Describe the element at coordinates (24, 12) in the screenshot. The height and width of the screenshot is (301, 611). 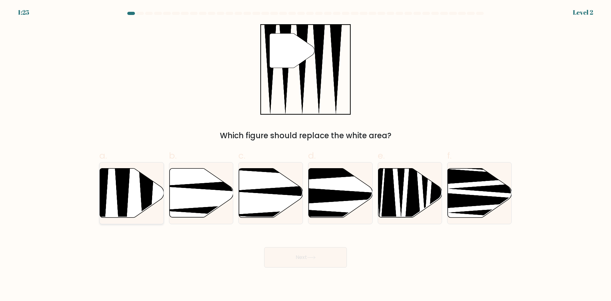
I see `div: 1:25` at that location.